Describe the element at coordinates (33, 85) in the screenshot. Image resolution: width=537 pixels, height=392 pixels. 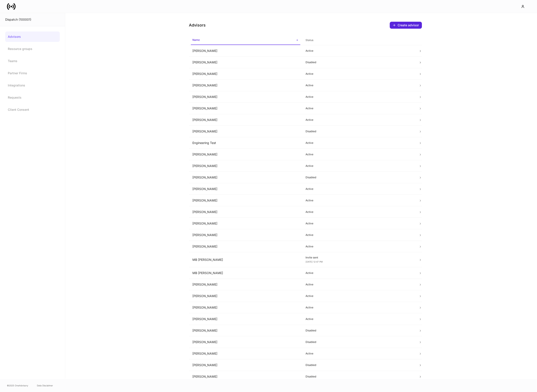
I see `a: Integrations` at that location.